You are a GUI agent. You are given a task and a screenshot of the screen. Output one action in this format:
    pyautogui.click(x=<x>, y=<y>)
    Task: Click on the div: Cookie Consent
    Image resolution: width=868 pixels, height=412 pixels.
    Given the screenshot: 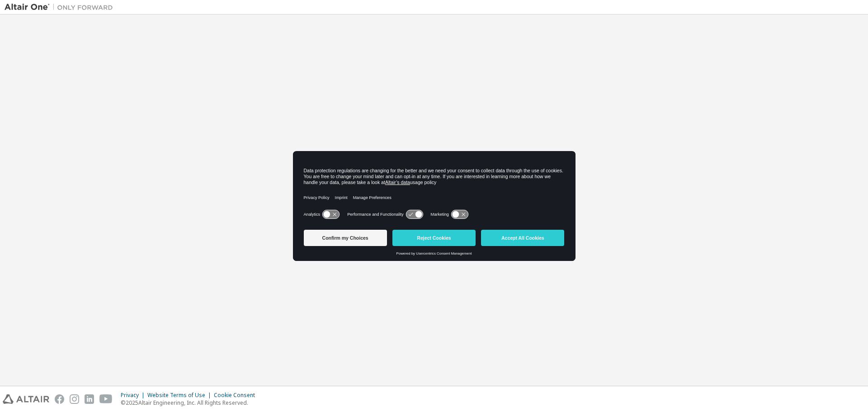 What is the action you would take?
    pyautogui.click(x=237, y=395)
    